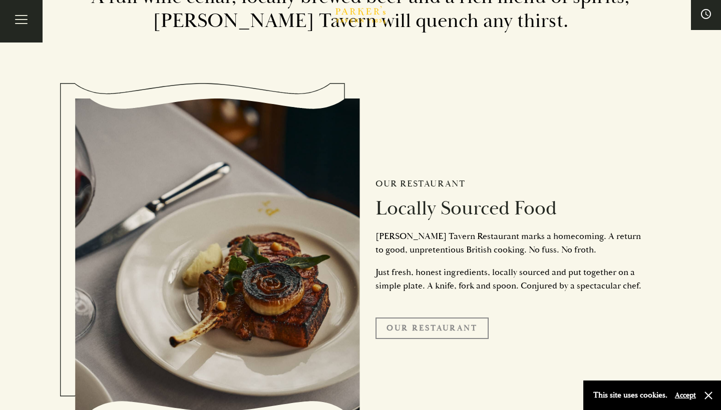  I want to click on h2: Locally Sourced Food, so click(511, 209).